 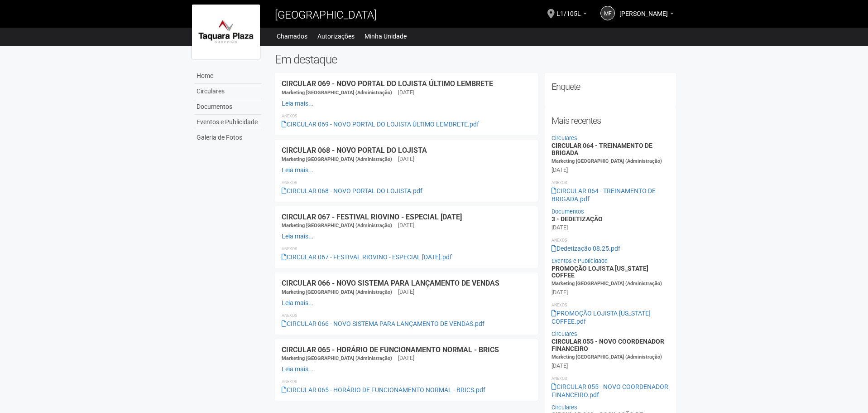 I want to click on a: CIRCULAR 055 - NOVO COORDENADOR FINANCEIRO.pdf, so click(x=610, y=391).